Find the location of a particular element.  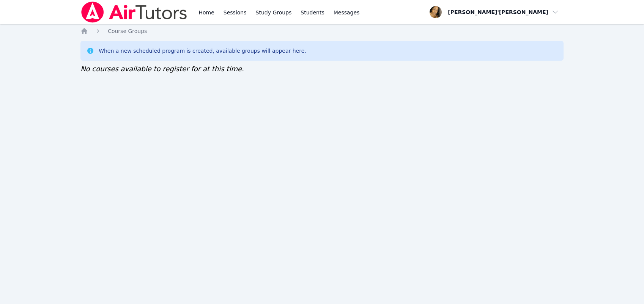

nav: Breadcrumb is located at coordinates (322, 31).